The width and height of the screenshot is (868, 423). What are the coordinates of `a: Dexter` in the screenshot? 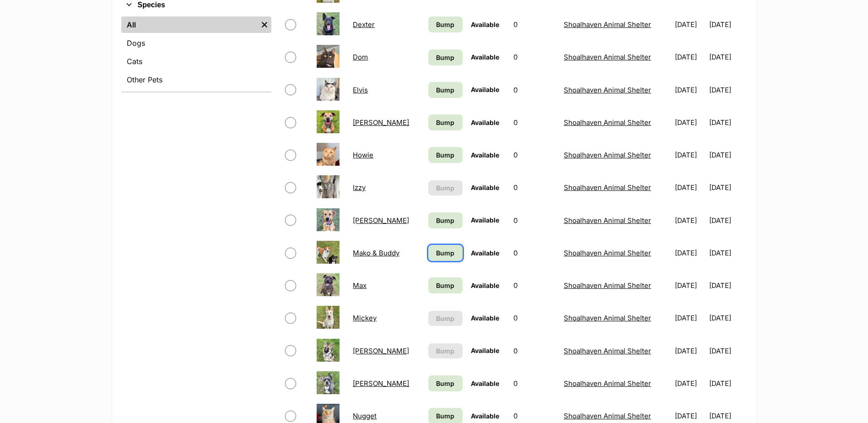 It's located at (364, 24).